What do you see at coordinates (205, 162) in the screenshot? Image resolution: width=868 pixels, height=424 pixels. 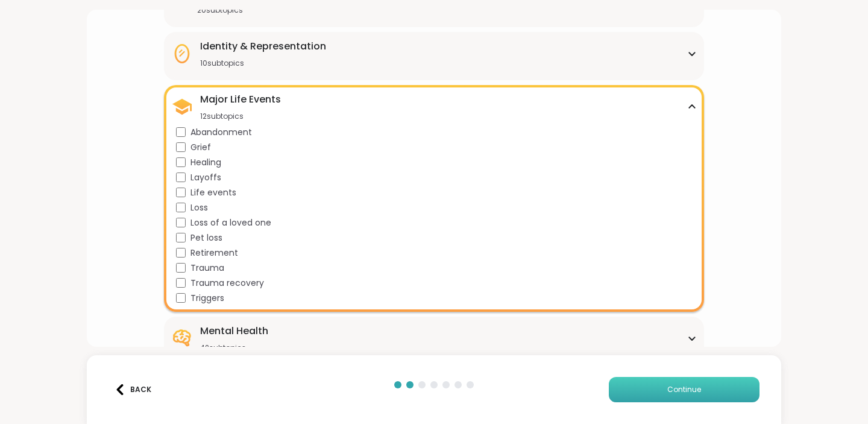 I see `span: Healing` at bounding box center [205, 162].